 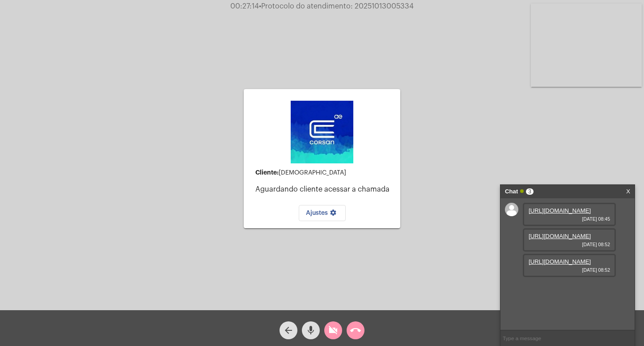 What do you see at coordinates (324, 189) in the screenshot?
I see `p: Aguardando cliente acessar a chamada` at bounding box center [324, 189].